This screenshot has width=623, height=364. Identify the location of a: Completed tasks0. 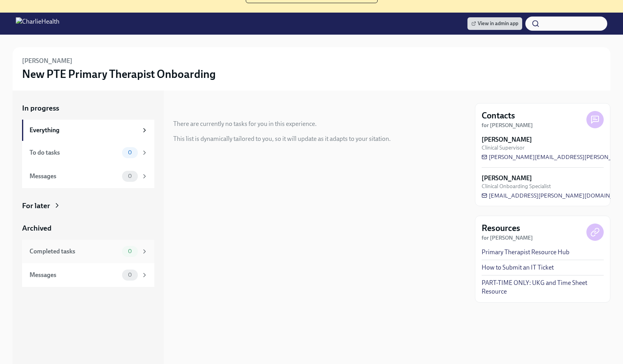
(88, 252).